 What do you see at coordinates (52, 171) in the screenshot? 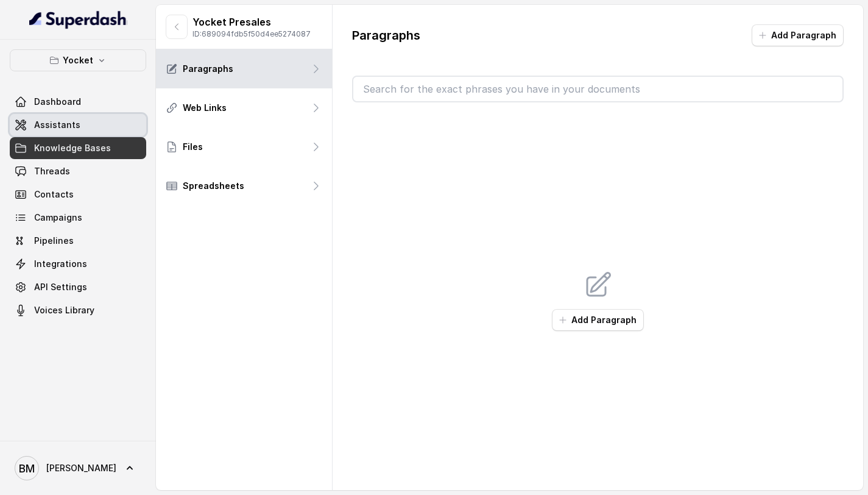
I see `span: Threads` at bounding box center [52, 171].